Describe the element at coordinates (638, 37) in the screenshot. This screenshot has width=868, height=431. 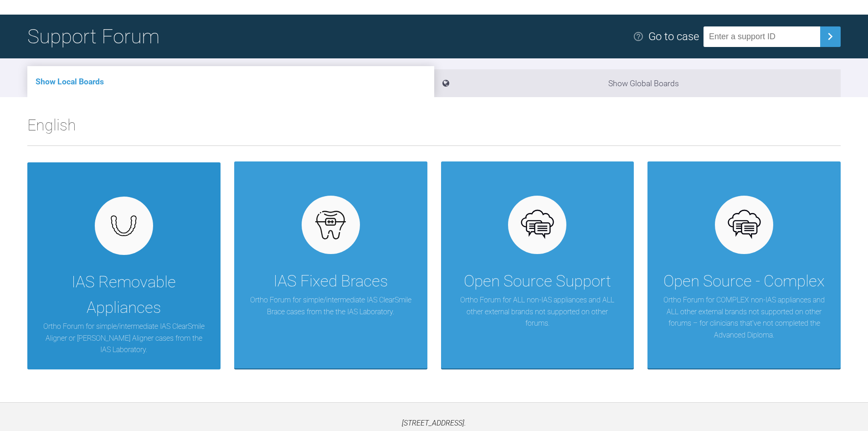
I see `img: help.e70b9f3d.svg` at that location.